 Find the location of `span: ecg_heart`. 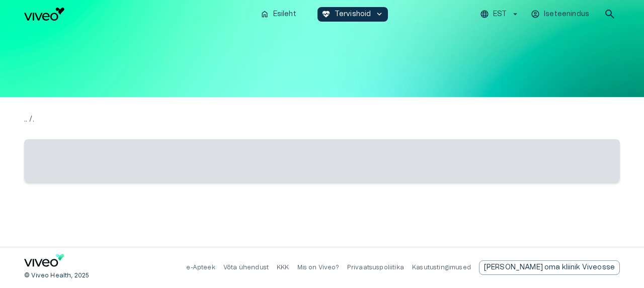

span: ecg_heart is located at coordinates (326, 14).